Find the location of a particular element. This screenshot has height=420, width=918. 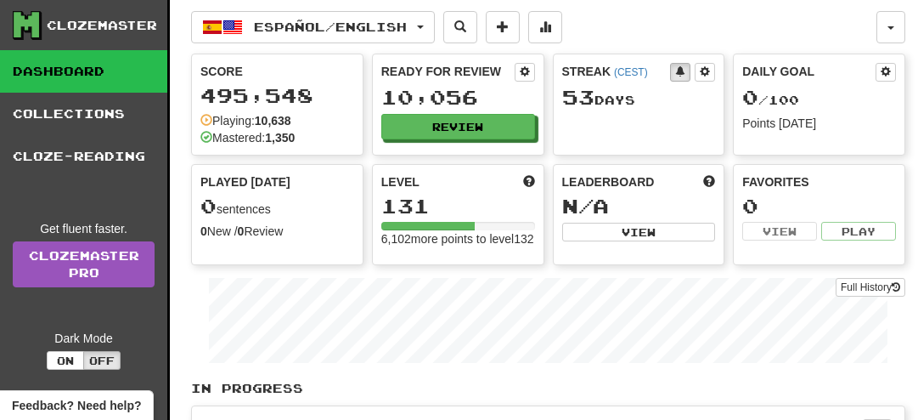

button: Off is located at coordinates (102, 360).